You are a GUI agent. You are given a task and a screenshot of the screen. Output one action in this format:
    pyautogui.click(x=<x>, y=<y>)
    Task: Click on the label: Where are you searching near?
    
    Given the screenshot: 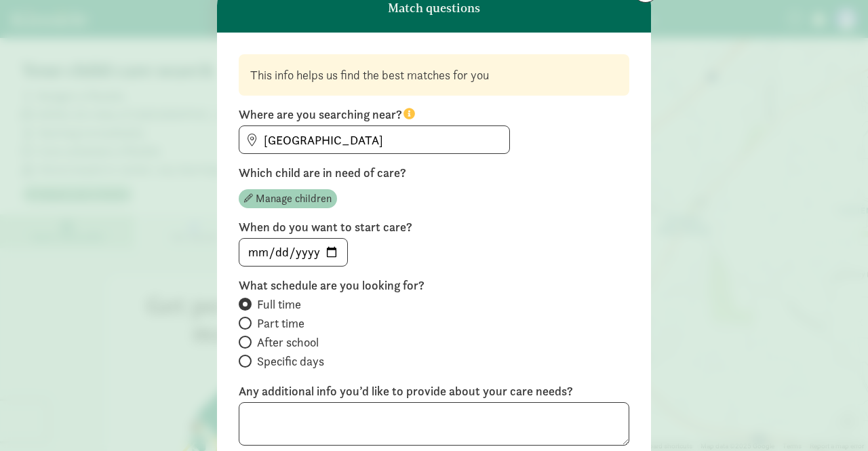 What is the action you would take?
    pyautogui.click(x=434, y=114)
    